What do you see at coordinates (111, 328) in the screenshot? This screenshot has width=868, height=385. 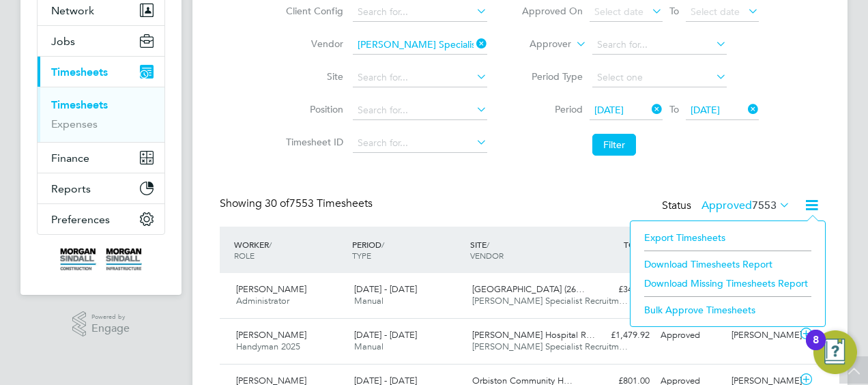 I see `span: Engage` at bounding box center [111, 328].